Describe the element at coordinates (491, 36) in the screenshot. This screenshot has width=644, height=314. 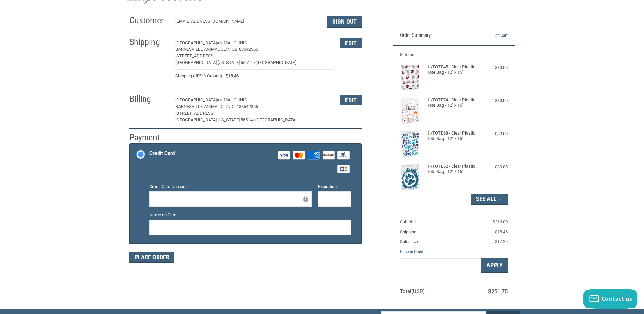
I see `a: Edit Cart` at that location.